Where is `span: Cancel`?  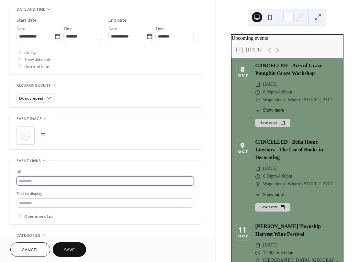
span: Cancel is located at coordinates (30, 250).